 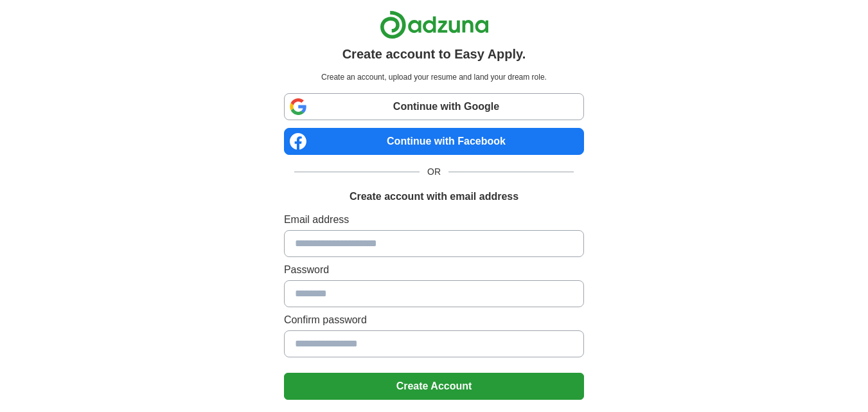 I want to click on button: Create Account, so click(x=434, y=386).